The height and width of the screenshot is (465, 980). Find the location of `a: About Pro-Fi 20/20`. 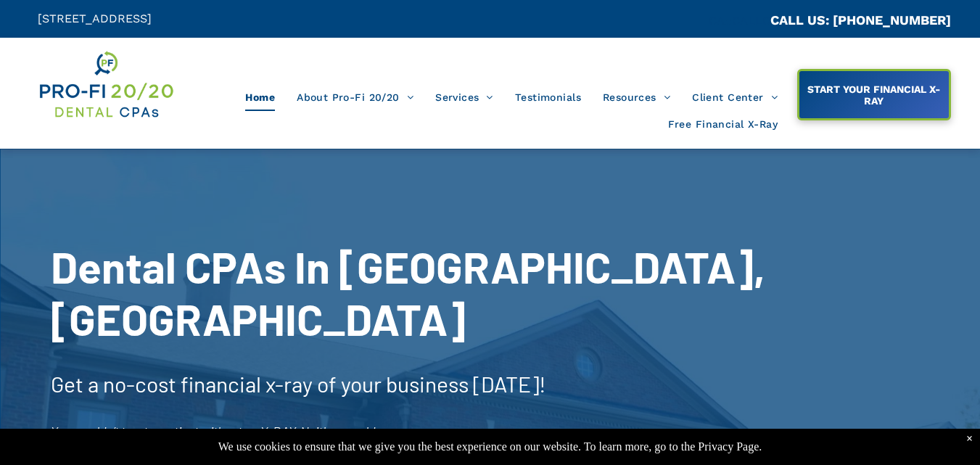

a: About Pro-Fi 20/20 is located at coordinates (355, 97).